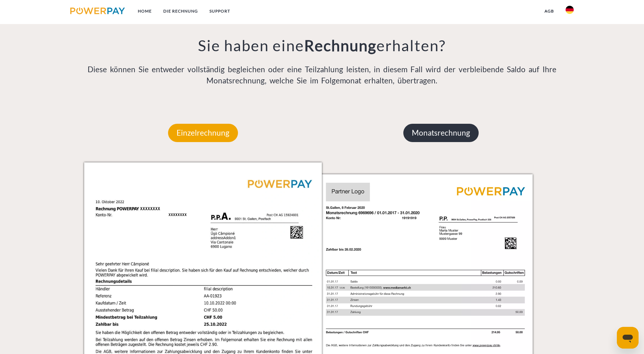 The width and height of the screenshot is (644, 354). What do you see at coordinates (219, 11) in the screenshot?
I see `a: SUPPORT` at bounding box center [219, 11].